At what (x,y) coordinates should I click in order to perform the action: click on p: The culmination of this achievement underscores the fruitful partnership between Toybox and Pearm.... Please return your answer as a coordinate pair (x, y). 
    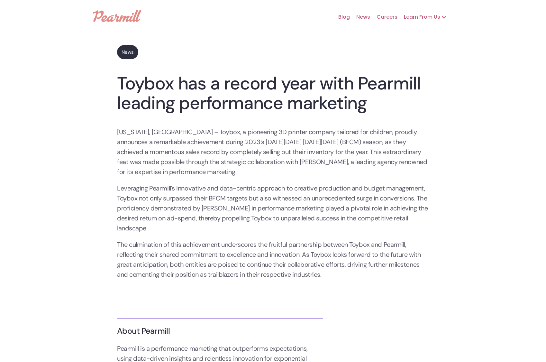
    Looking at the image, I should click on (273, 260).